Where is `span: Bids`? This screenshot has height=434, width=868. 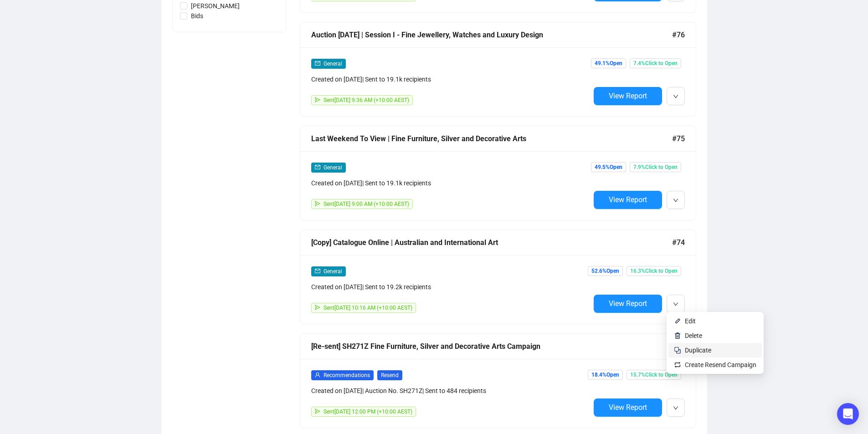 span: Bids is located at coordinates (197, 16).